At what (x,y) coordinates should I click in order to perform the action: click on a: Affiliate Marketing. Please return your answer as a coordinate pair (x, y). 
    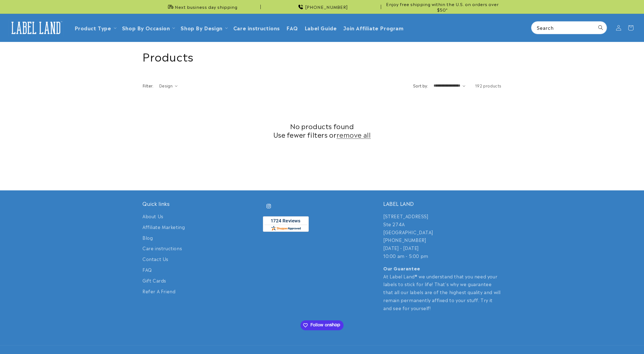
    Looking at the image, I should click on (164, 227).